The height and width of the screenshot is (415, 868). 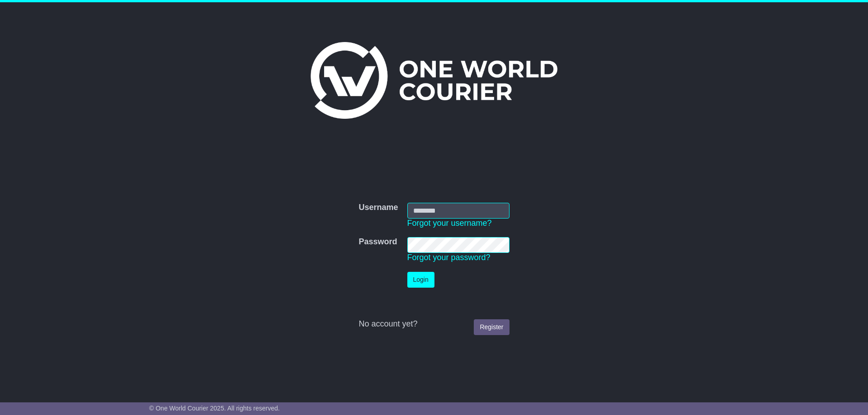 What do you see at coordinates (449, 257) in the screenshot?
I see `a: Forgot your password?` at bounding box center [449, 257].